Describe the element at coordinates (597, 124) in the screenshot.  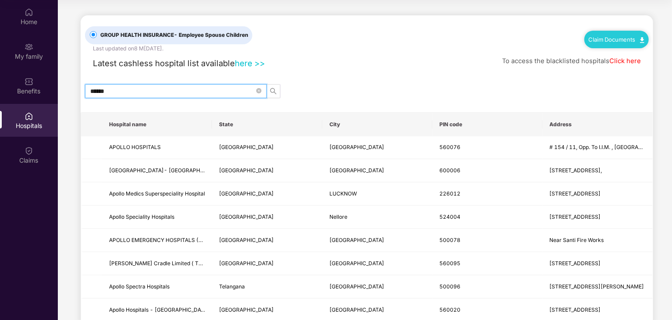
I see `th: Address` at that location.